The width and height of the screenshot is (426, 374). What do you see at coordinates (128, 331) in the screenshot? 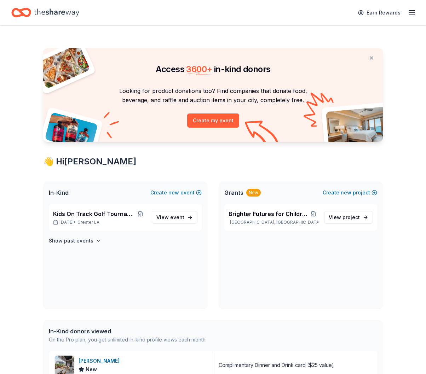
I see `div: In-Kind donors viewed` at bounding box center [128, 331].